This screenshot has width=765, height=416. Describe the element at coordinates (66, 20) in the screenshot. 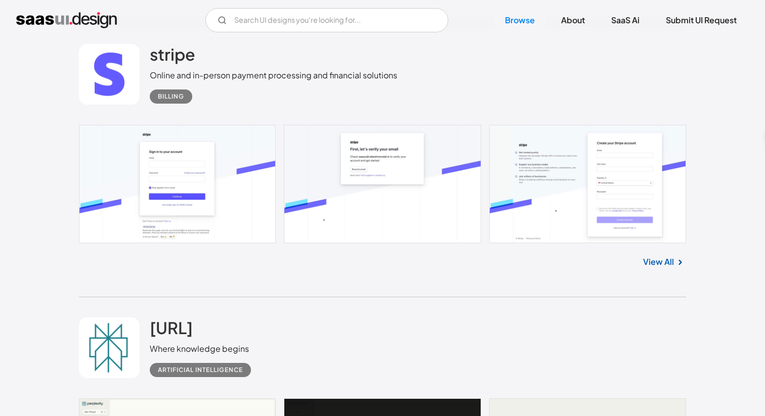

I see `a: home` at that location.